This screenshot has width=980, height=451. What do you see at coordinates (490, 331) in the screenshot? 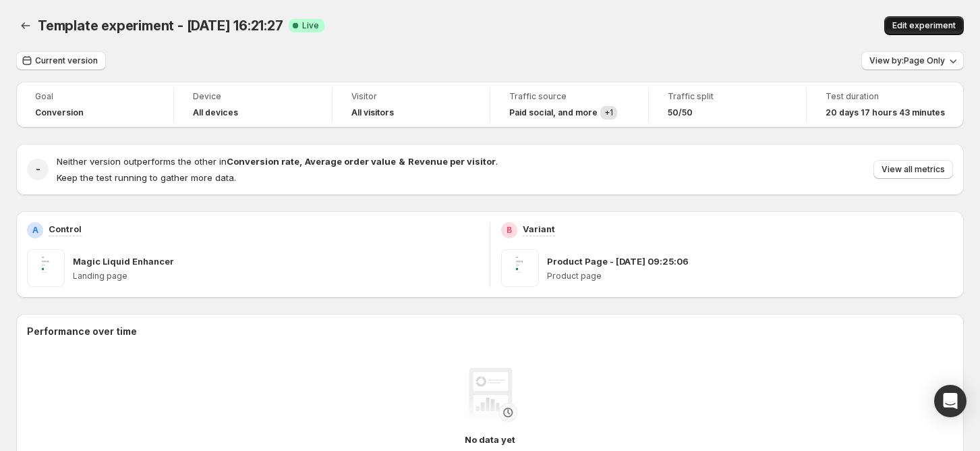
I see `h2: Performance over time` at bounding box center [490, 331].